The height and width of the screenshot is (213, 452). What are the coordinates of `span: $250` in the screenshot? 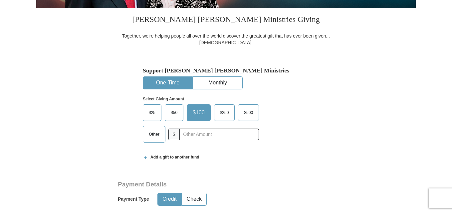 It's located at (224, 113).